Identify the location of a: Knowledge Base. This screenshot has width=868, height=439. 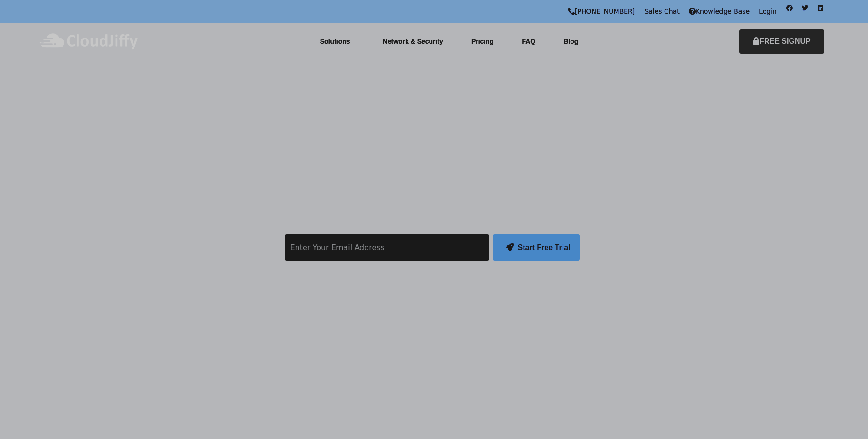
(720, 11).